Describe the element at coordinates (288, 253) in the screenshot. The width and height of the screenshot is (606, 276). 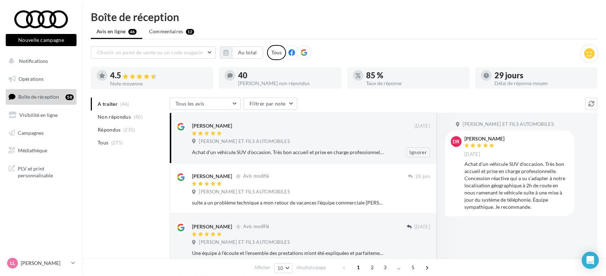
I see `div: Une équipe à l’écoute et l’ensemble des prestations m’ont été expliquées et parfaitement réalisées.` at that location.